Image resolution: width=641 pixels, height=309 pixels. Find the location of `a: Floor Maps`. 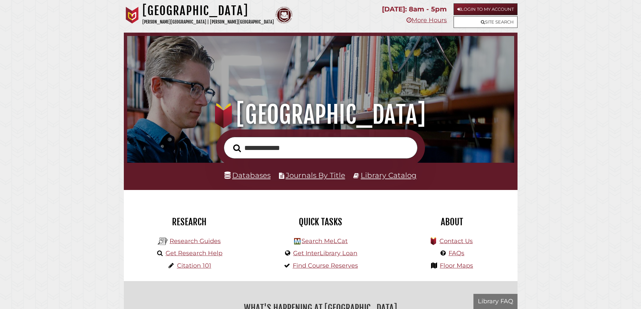

a: Floor Maps is located at coordinates (456, 266).